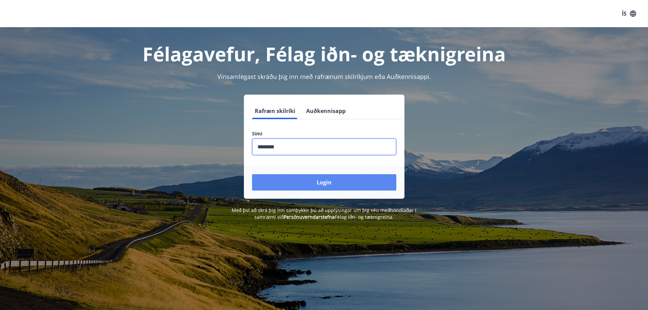 This screenshot has height=310, width=648. Describe the element at coordinates (275, 111) in the screenshot. I see `button: Rafræn skilríki` at that location.